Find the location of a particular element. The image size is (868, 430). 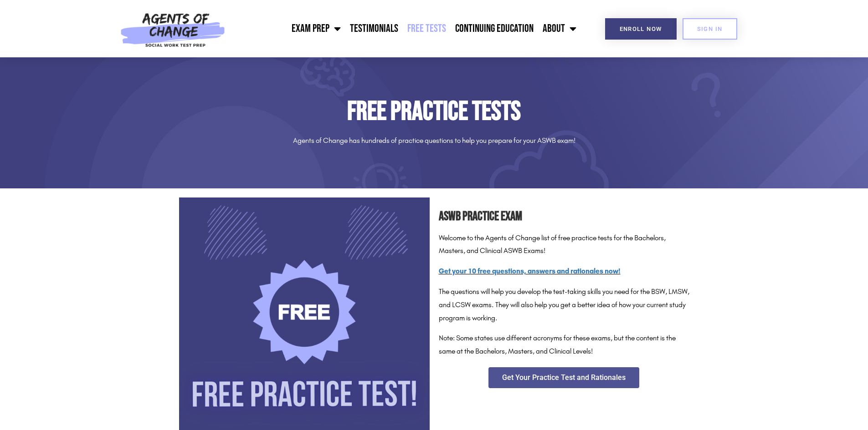

span: Enroll Now is located at coordinates (640, 29).